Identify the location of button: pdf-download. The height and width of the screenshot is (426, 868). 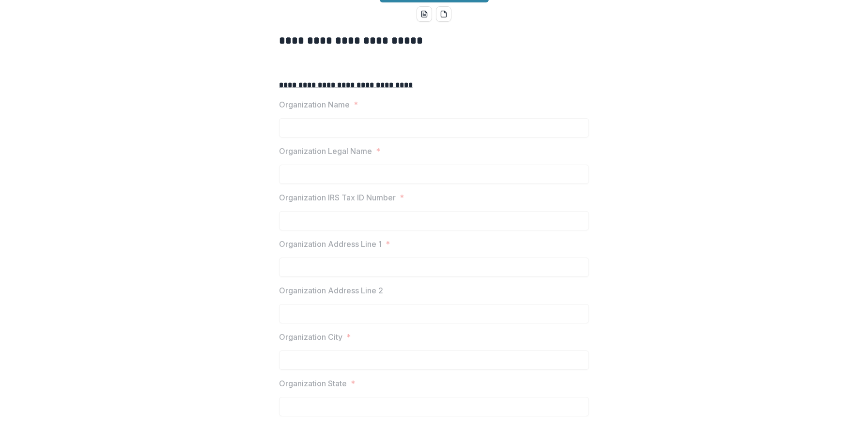
(444, 14).